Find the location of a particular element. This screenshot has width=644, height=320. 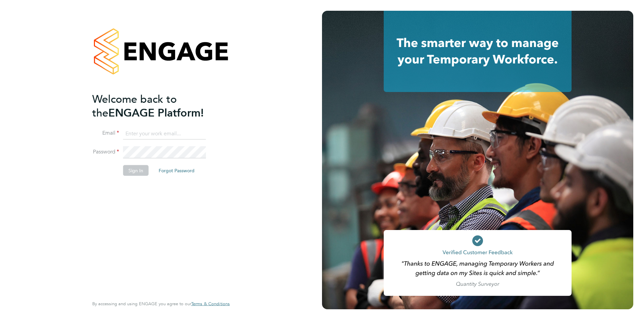

h2: ENGAGE Platform! is located at coordinates (157, 106).